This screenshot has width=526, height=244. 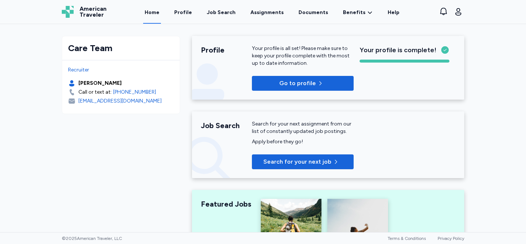 I want to click on div: Call or text at:, so click(x=95, y=92).